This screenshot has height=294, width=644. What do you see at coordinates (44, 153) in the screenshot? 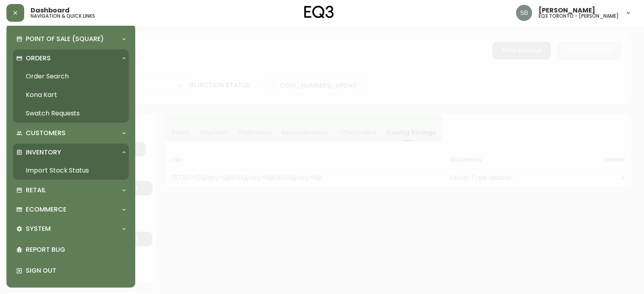
I see `p: Inventory` at bounding box center [44, 153].